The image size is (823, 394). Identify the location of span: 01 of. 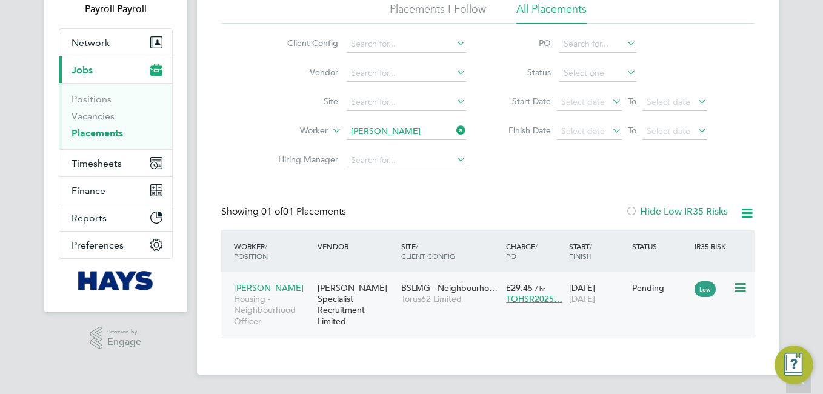
(272, 212).